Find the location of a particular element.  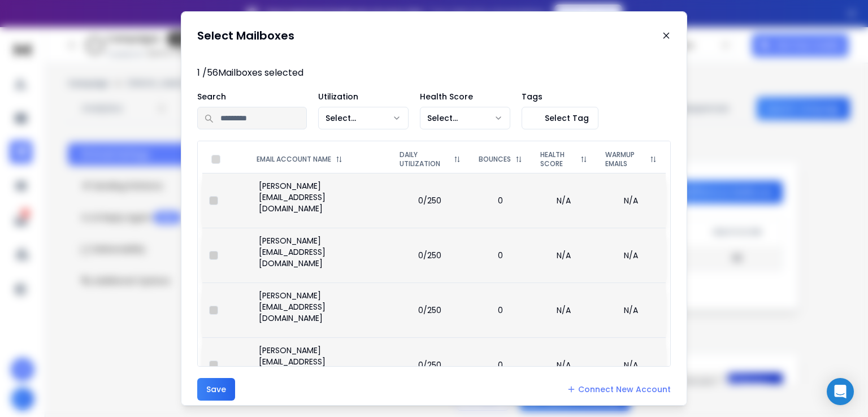

p: Health Score is located at coordinates (465, 96).